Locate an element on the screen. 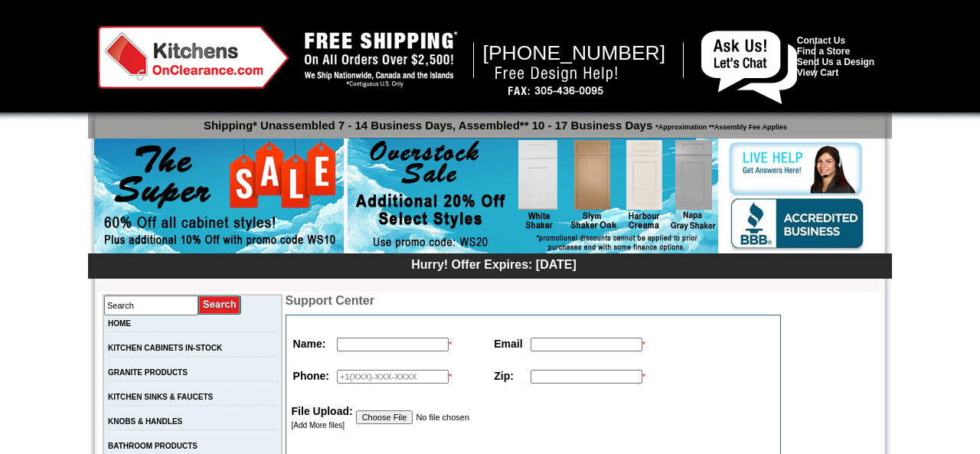  img: Kitchens on Clearance Logo is located at coordinates (193, 57).